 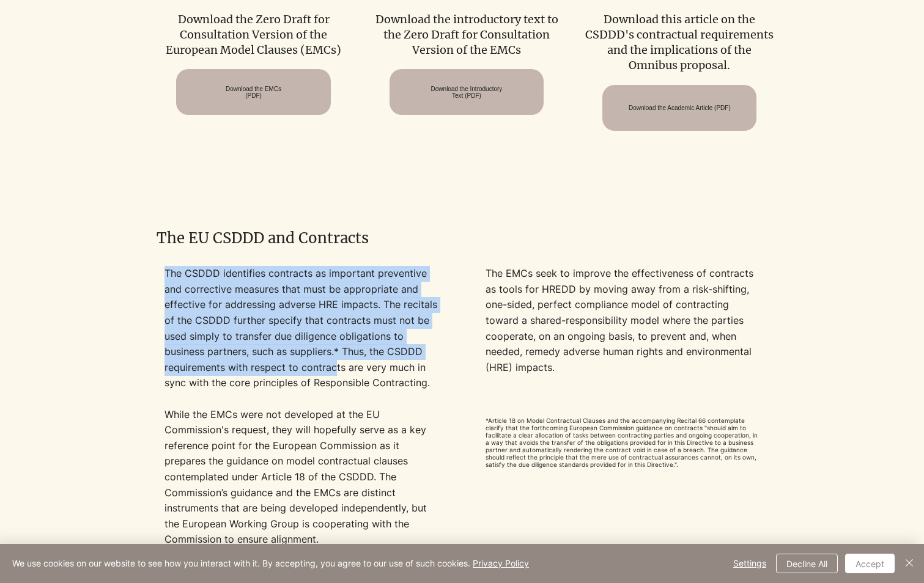 I want to click on span: Download the Introductory Text (PDF), so click(x=466, y=93).